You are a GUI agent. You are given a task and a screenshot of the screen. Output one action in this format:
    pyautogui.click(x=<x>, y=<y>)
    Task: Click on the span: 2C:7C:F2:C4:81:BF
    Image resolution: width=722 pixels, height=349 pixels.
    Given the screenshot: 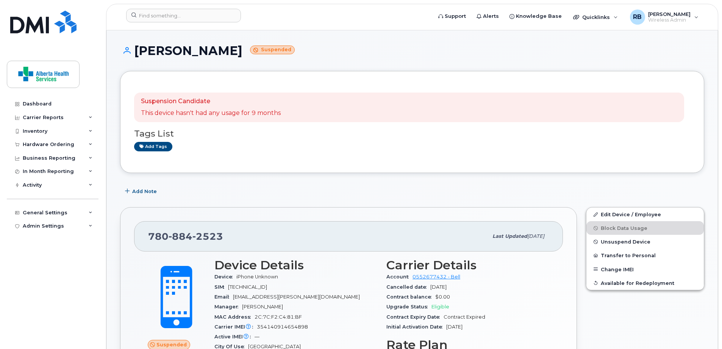 What is the action you would take?
    pyautogui.click(x=278, y=316)
    